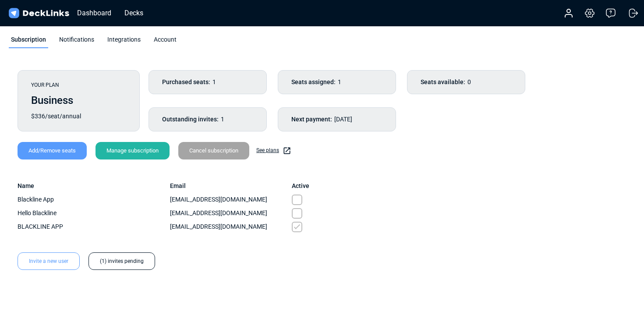 The image size is (644, 326). Describe the element at coordinates (300, 186) in the screenshot. I see `div: Active` at that location.